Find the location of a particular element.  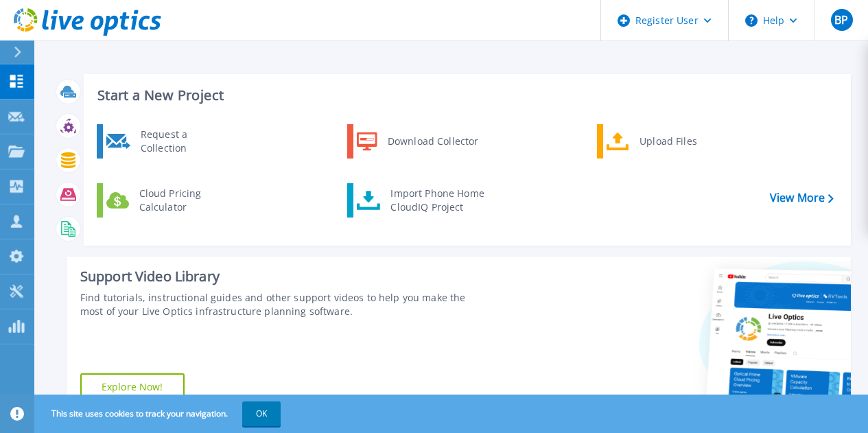

span: BP is located at coordinates (841, 19).